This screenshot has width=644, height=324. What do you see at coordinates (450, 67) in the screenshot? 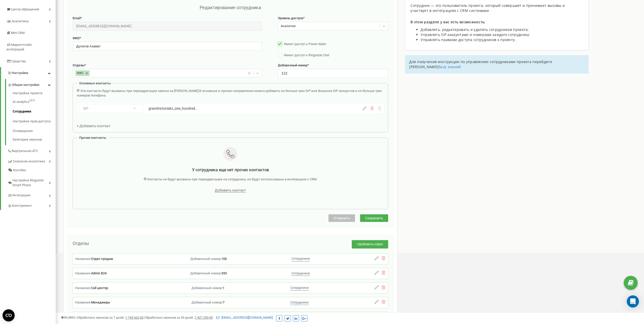
I see `span: базу знаний` at bounding box center [450, 67].